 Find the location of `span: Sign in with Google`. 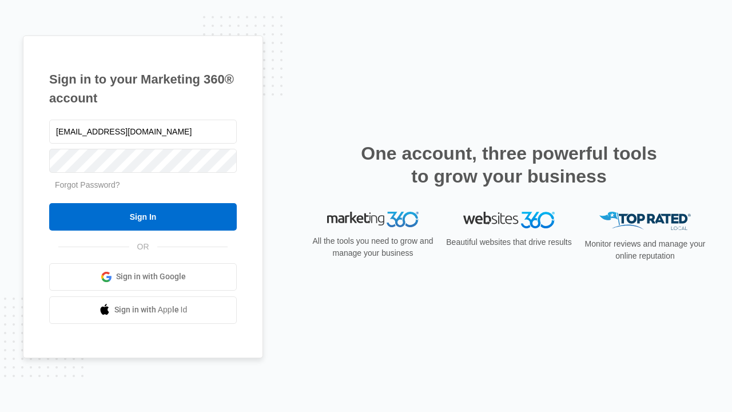

span: Sign in with Google is located at coordinates (151, 276).